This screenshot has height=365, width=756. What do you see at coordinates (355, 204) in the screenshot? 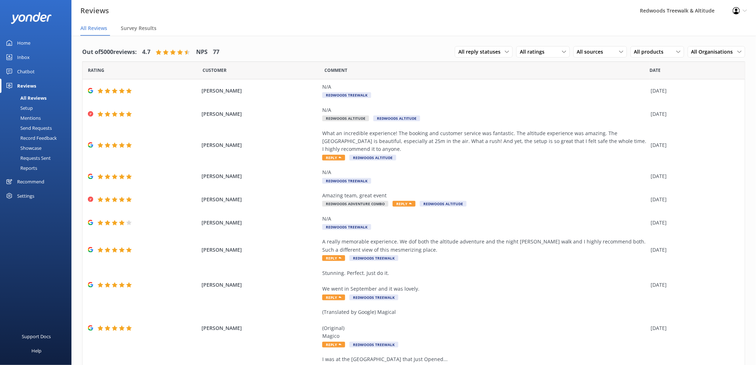
I see `span: Redwoods Adventure Combo` at bounding box center [355, 204].